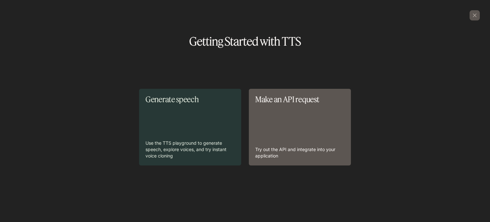  Describe the element at coordinates (300, 127) in the screenshot. I see `a: Make an API requestTry out the API and integrate into your application` at that location.